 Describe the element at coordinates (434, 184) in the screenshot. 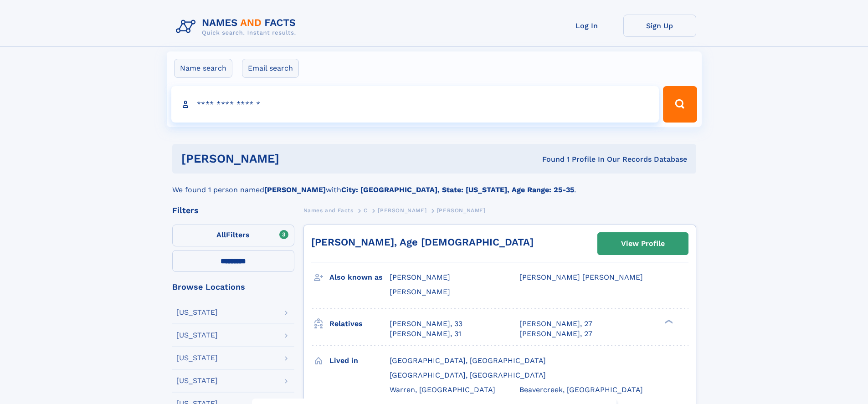

I see `div: We found 1 person named with .` at that location.